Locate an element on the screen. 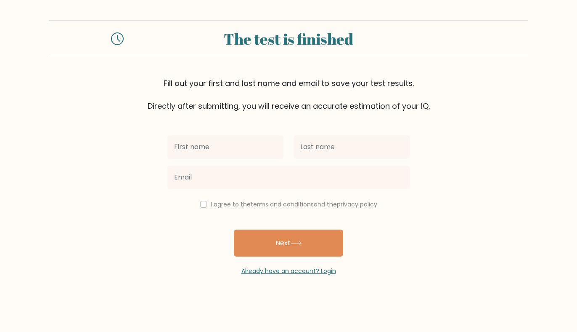 The image size is (577, 332). a: privacy policy is located at coordinates (357, 204).